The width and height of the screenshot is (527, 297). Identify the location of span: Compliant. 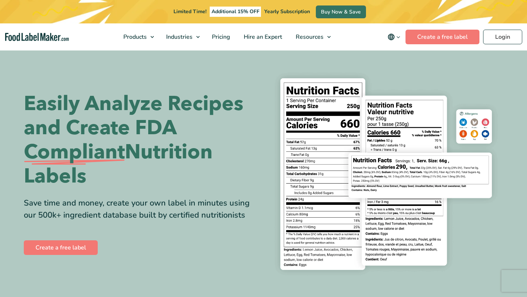
(74, 152).